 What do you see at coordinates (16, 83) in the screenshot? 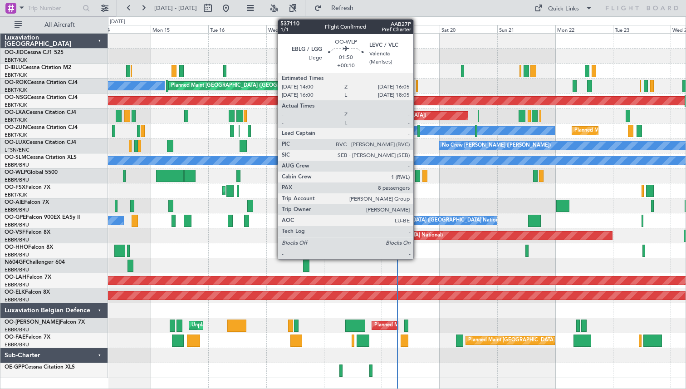
I see `span: OO-ROK` at bounding box center [16, 83].